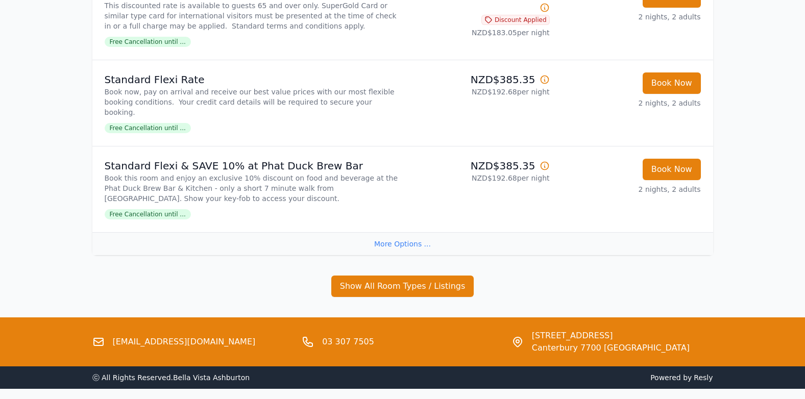 This screenshot has width=805, height=399. Describe the element at coordinates (252, 188) in the screenshot. I see `p: Book this room and enjoy an exclusive 10% discount on food and beverage at the Phat Duck Brew Bar...` at that location.